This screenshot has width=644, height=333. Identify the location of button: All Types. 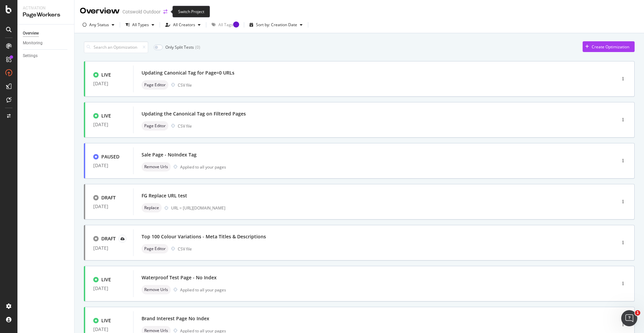
(140, 25).